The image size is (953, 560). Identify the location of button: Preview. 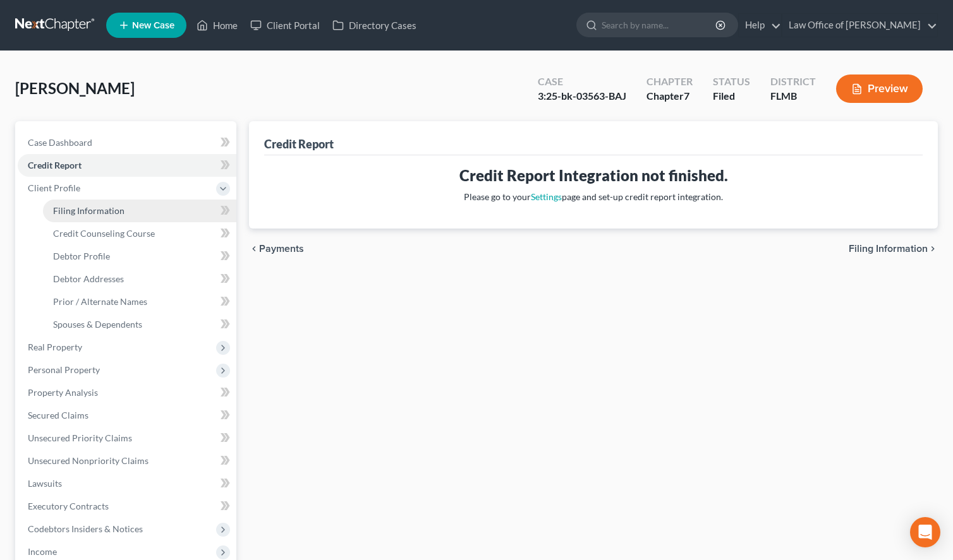
(879, 88).